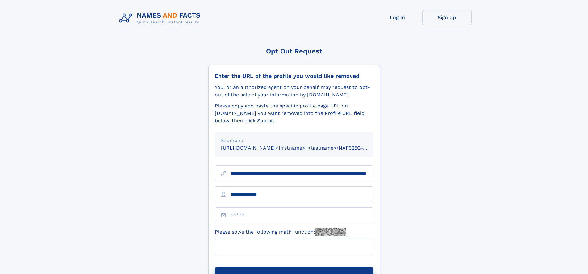 The image size is (588, 274). What do you see at coordinates (280, 232) in the screenshot?
I see `label: Please solve the following math function:` at bounding box center [280, 232].